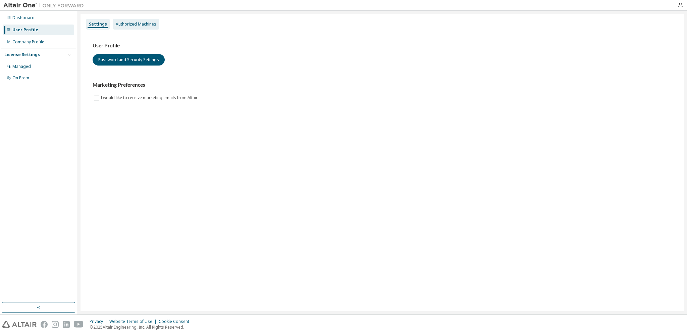 The image size is (687, 334). What do you see at coordinates (382, 46) in the screenshot?
I see `h3: User Profile` at bounding box center [382, 46].